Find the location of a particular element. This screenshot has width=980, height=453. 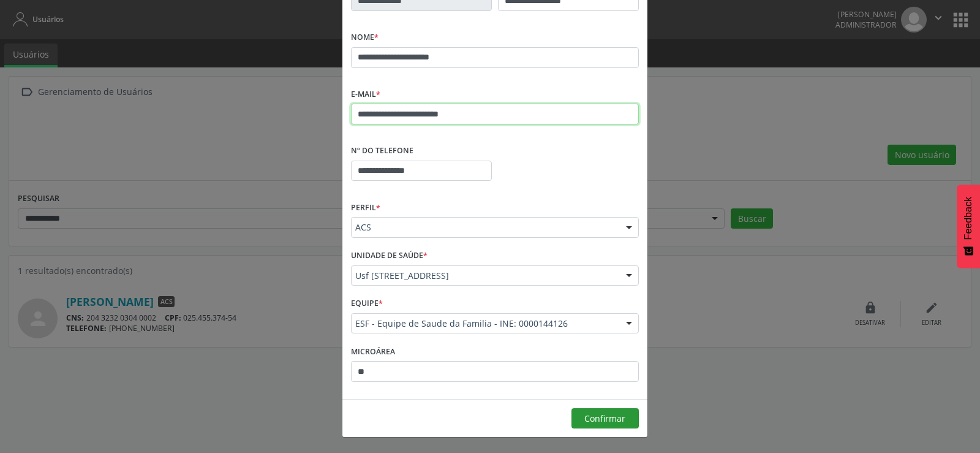

span: Feedback is located at coordinates (968, 218).